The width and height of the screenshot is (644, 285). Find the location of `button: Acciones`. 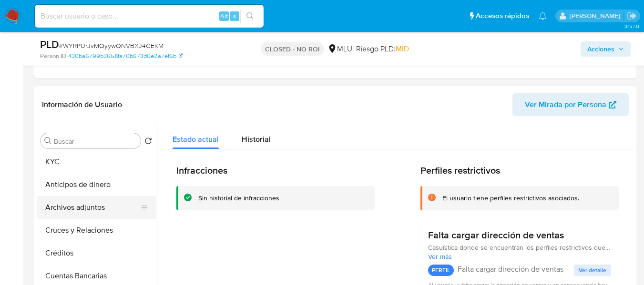

button: Acciones is located at coordinates (605, 49).